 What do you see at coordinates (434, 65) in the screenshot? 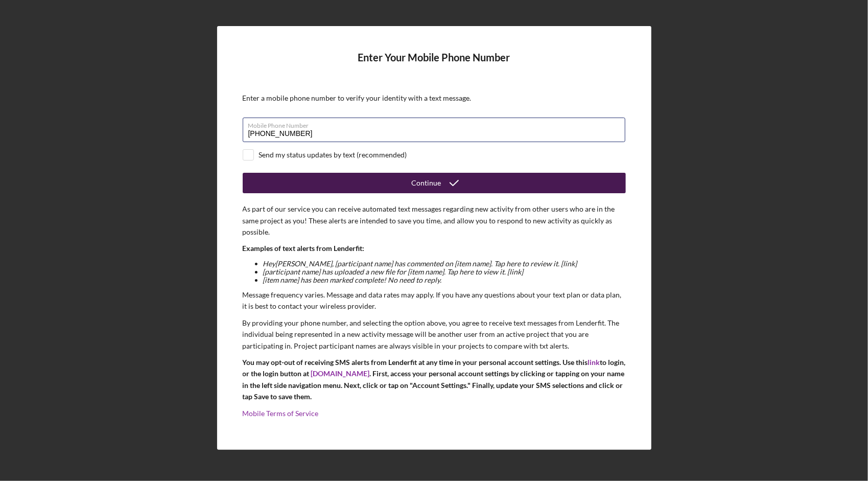
I see `h4: Enter Your Mobile Phone Number` at bounding box center [434, 65].